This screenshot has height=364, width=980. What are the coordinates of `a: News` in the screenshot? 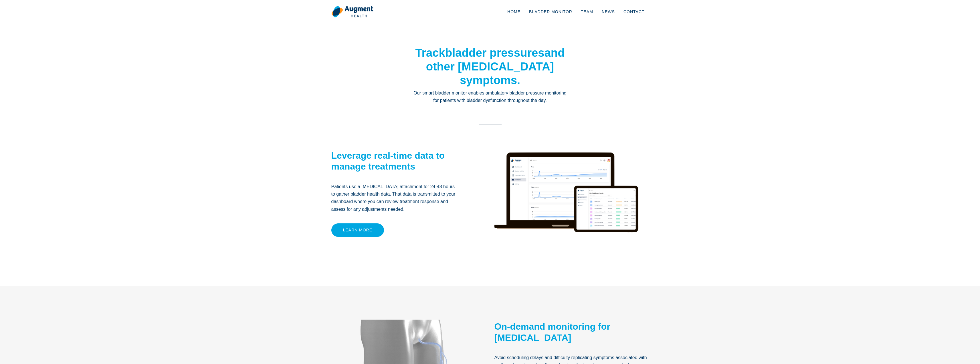 It's located at (608, 11).